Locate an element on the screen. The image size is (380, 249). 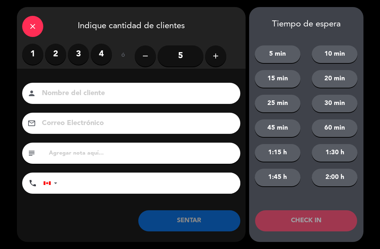
input: Nombre del cliente is located at coordinates (136, 93).